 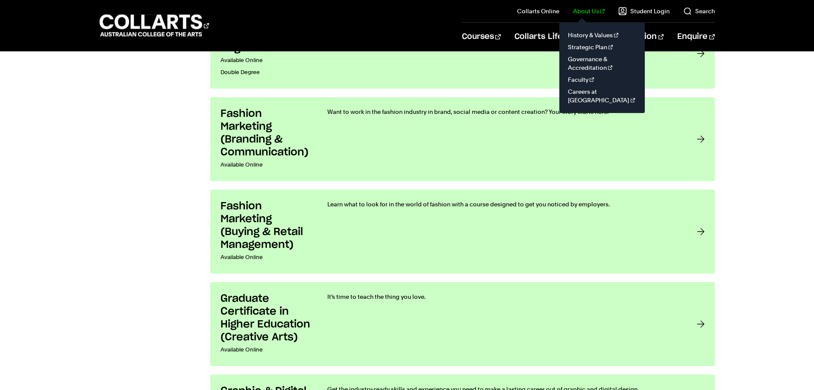 I want to click on a: Enquire, so click(x=696, y=37).